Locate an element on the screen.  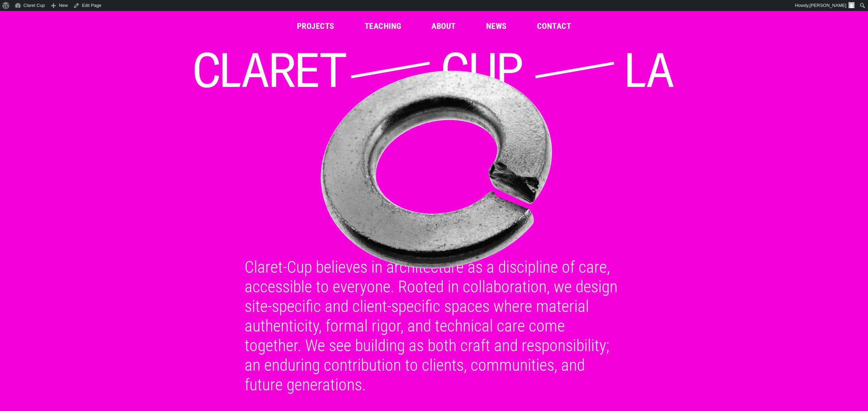
a: Teaching is located at coordinates (383, 26).